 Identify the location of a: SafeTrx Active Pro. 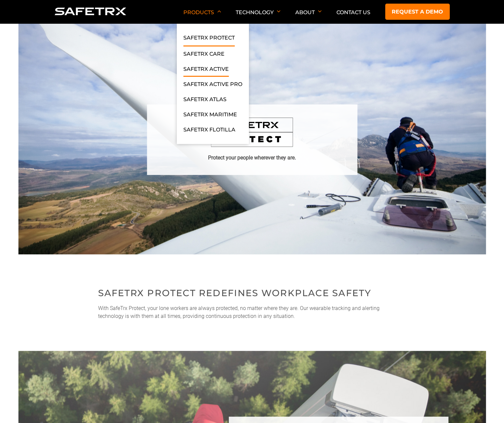
(213, 86).